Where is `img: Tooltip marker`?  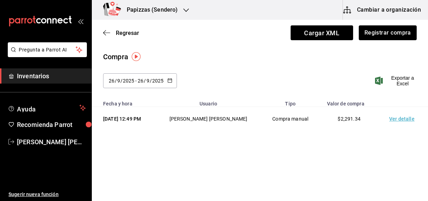 img: Tooltip marker is located at coordinates (136, 56).